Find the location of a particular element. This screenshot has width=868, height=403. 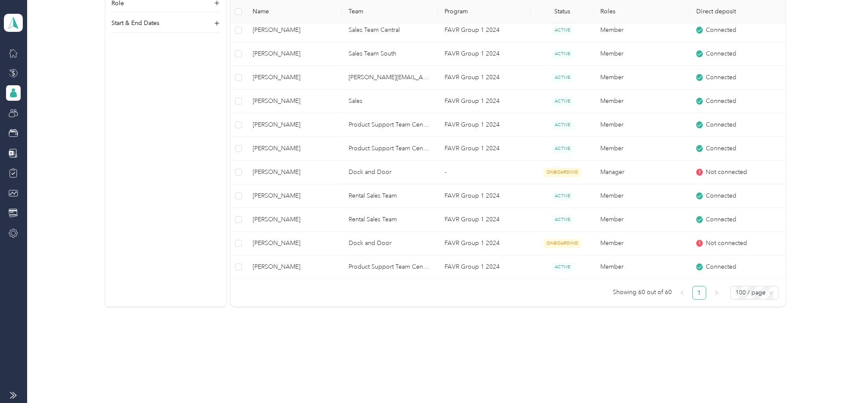

td: Bryce E. Hall is located at coordinates (294, 220).